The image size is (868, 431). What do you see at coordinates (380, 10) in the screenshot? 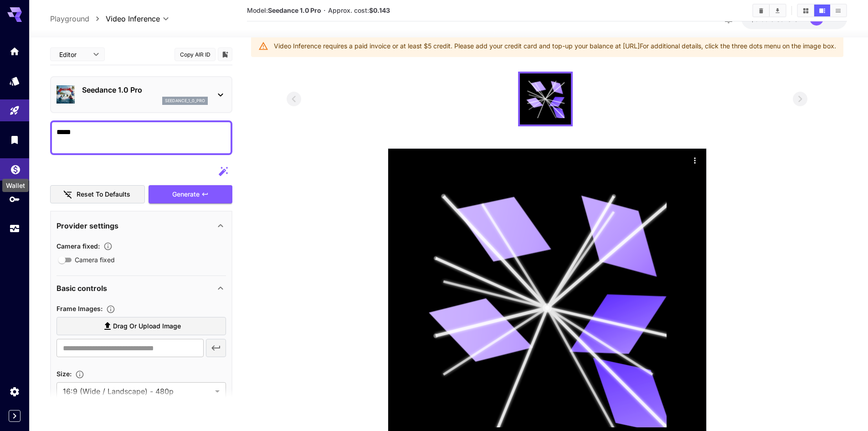
I see `b: $0.143` at bounding box center [380, 10].